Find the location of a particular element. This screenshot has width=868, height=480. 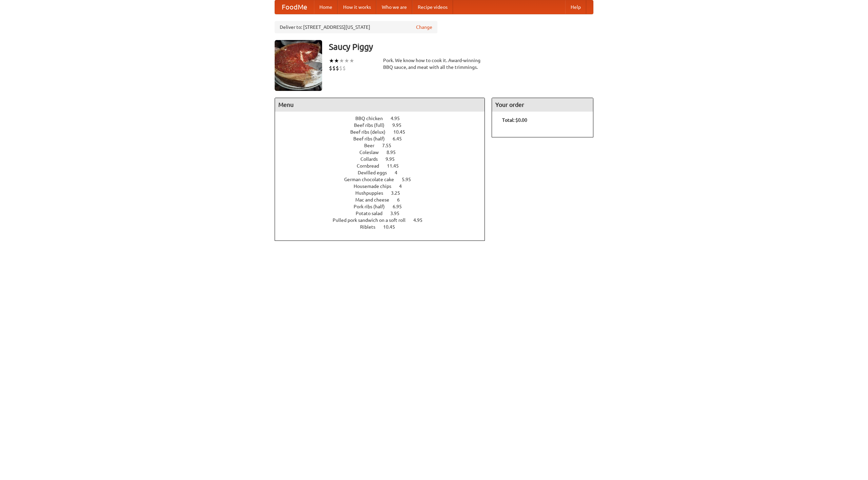

span: Riblets is located at coordinates (371, 227).